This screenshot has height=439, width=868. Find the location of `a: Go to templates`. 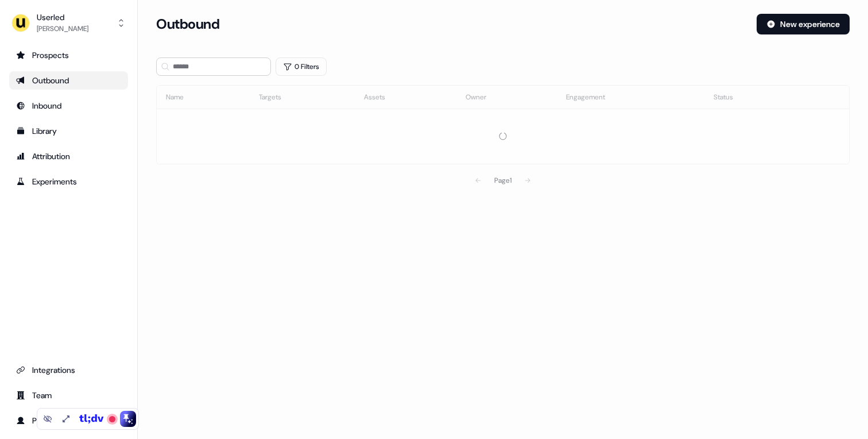

a: Go to templates is located at coordinates (68, 131).